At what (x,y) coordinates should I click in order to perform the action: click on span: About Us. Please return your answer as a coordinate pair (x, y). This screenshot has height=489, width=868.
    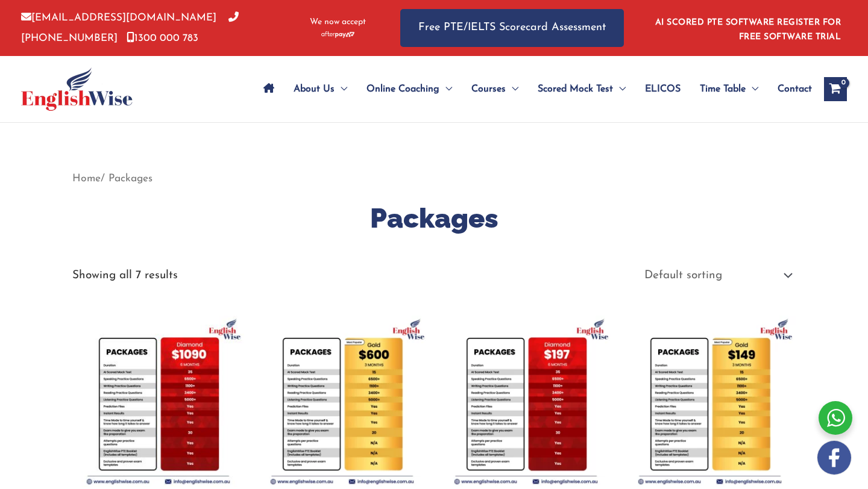
    Looking at the image, I should click on (314, 89).